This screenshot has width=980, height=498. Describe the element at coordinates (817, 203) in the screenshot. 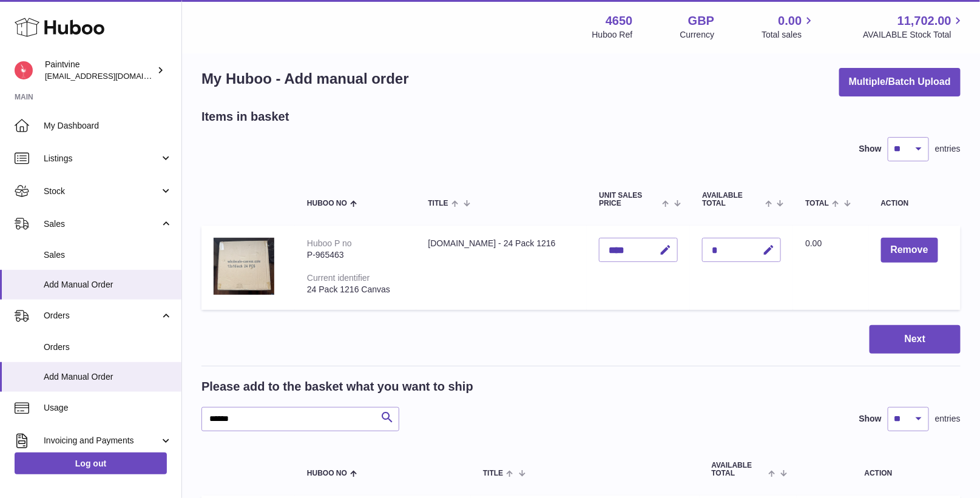

I see `span: Total` at that location.